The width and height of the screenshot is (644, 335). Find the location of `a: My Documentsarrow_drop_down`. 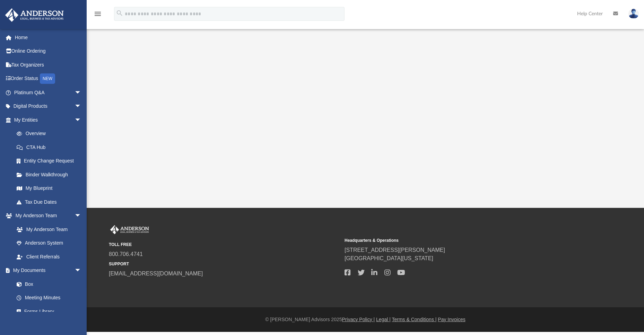

a: My Documentsarrow_drop_down is located at coordinates (47, 271).